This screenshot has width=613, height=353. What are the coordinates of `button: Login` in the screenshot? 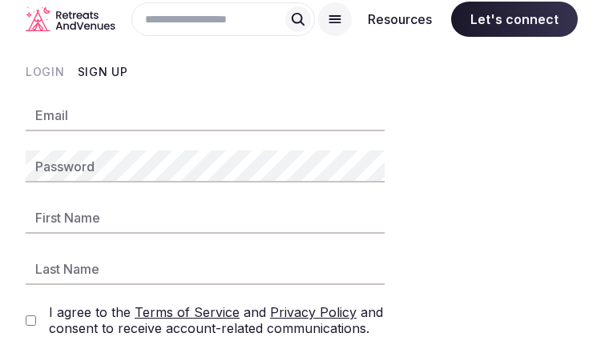 It's located at (45, 72).